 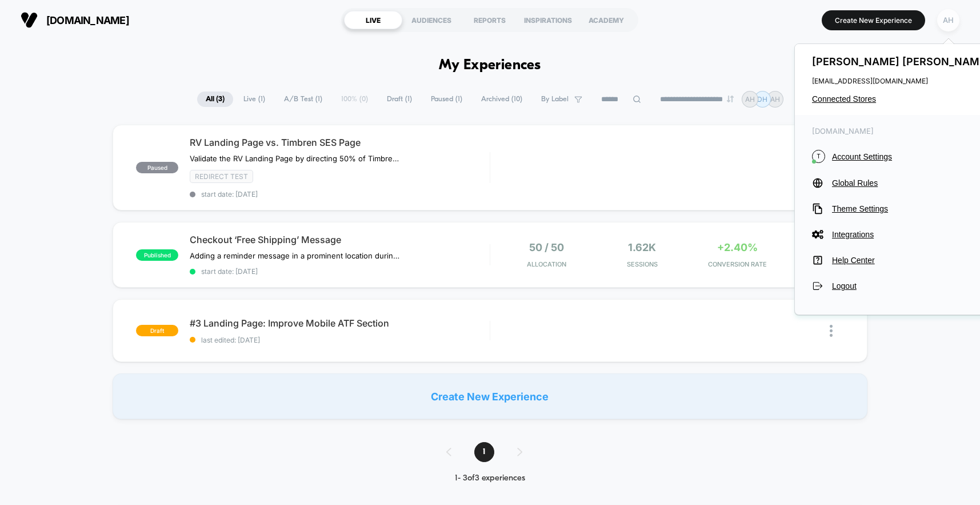 I want to click on div: REPORTS, so click(x=490, y=20).